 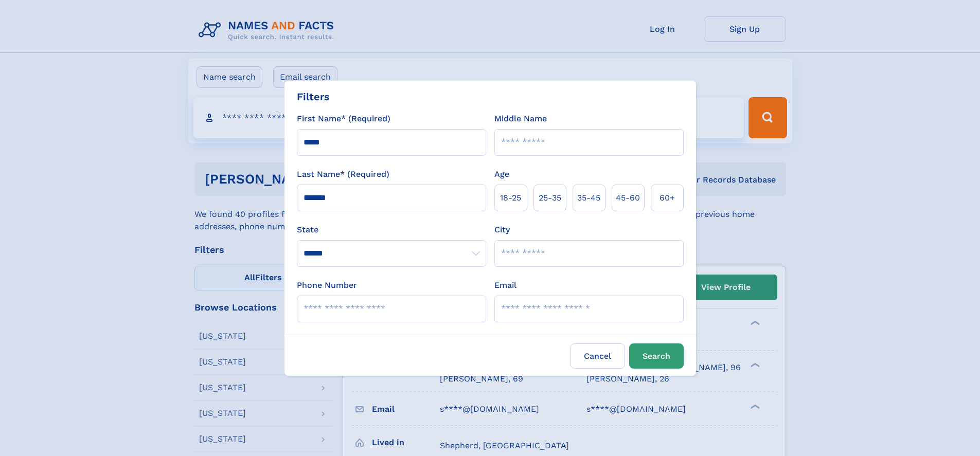 What do you see at coordinates (502, 174) in the screenshot?
I see `label: Age` at bounding box center [502, 174].